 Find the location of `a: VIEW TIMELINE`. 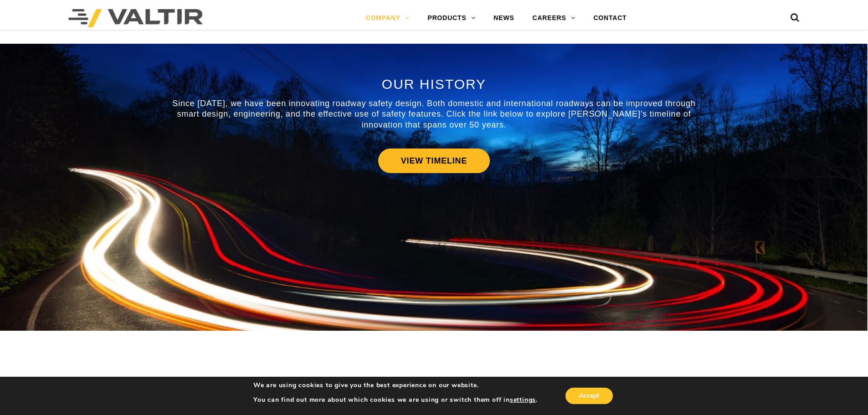

a: VIEW TIMELINE is located at coordinates (434, 161).